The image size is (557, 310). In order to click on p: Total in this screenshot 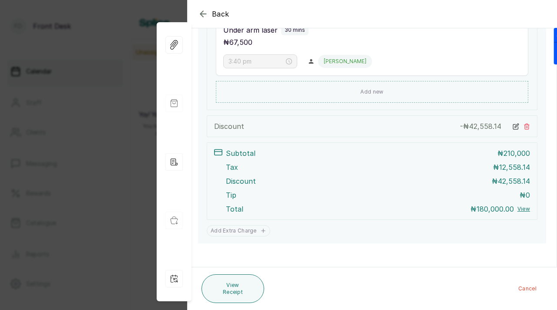, I will do `click(234, 209)`.